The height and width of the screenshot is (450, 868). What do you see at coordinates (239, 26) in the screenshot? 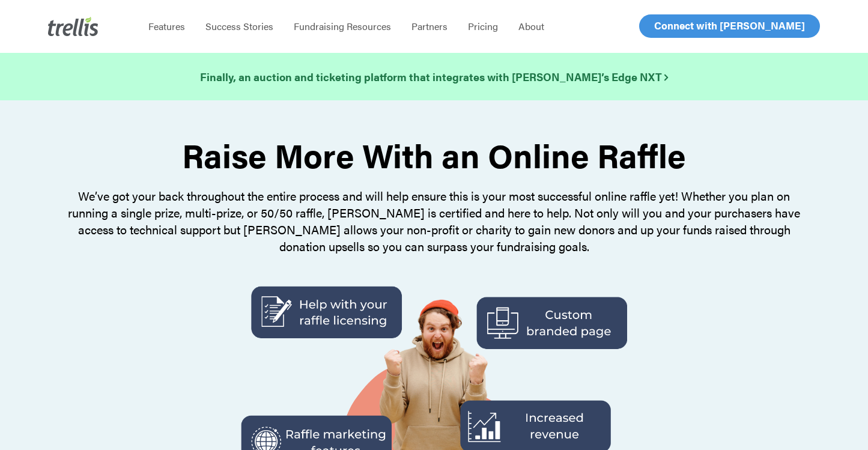
I see `span: Success Stories` at bounding box center [239, 26].